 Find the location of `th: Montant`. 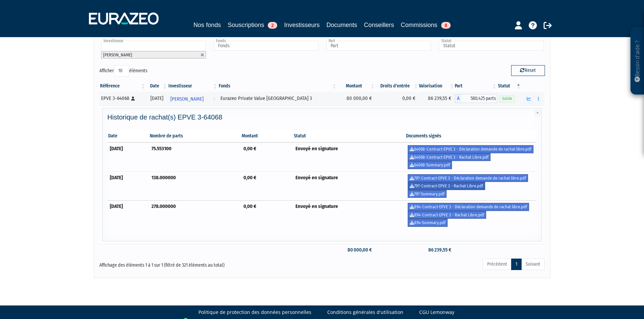

th: Montant is located at coordinates (267, 136).